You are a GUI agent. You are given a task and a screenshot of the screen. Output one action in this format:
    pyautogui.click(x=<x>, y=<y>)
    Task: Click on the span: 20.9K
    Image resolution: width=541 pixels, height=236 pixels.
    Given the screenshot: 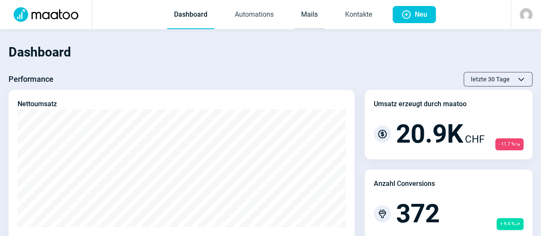 What is the action you would take?
    pyautogui.click(x=430, y=134)
    